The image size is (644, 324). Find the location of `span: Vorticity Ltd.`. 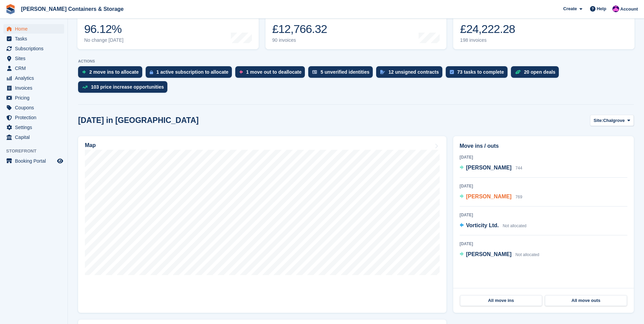

span: Vorticity Ltd. is located at coordinates (482, 225).